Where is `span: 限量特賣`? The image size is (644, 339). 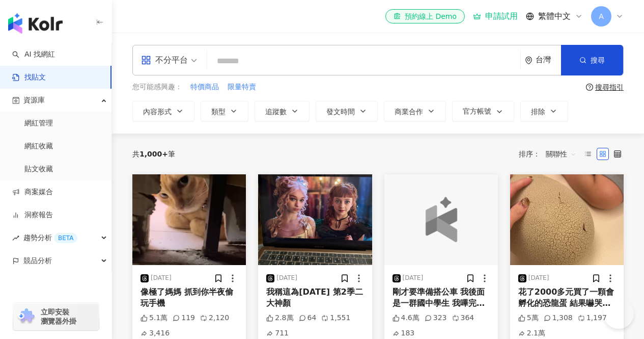
span: 限量特賣 is located at coordinates (242, 87).